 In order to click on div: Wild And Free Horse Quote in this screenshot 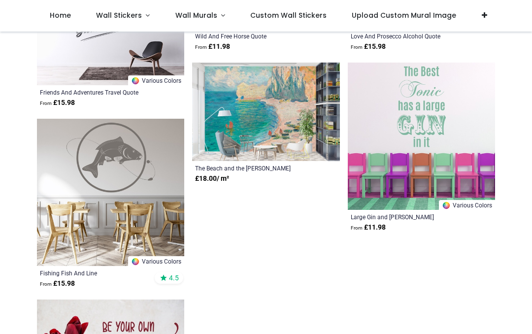, I will do `click(252, 36)`.